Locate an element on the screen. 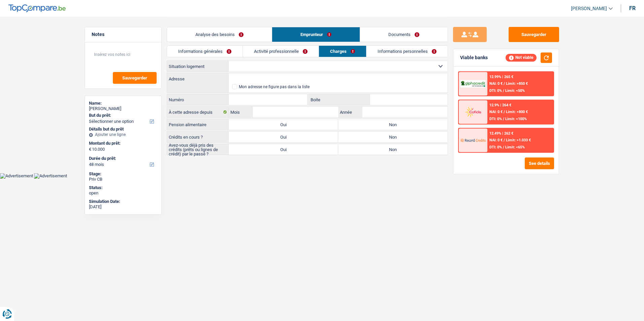 Image resolution: width=644 pixels, height=321 pixels. div: Simulation Date: is located at coordinates (123, 202).